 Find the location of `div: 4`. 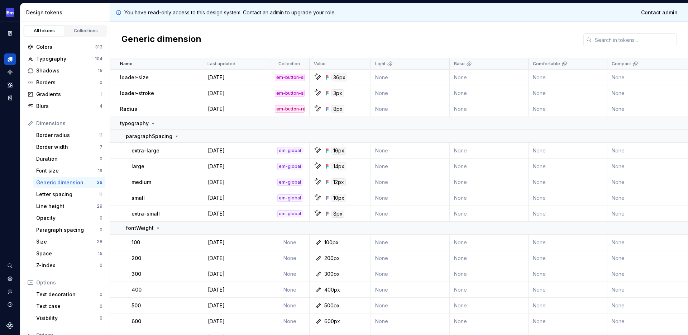

div: 4 is located at coordinates (101, 106).